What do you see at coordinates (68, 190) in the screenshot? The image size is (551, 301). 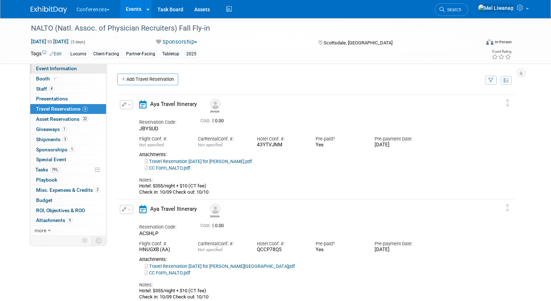 I see `span: Misc. Expenses & Credits` at bounding box center [68, 190].